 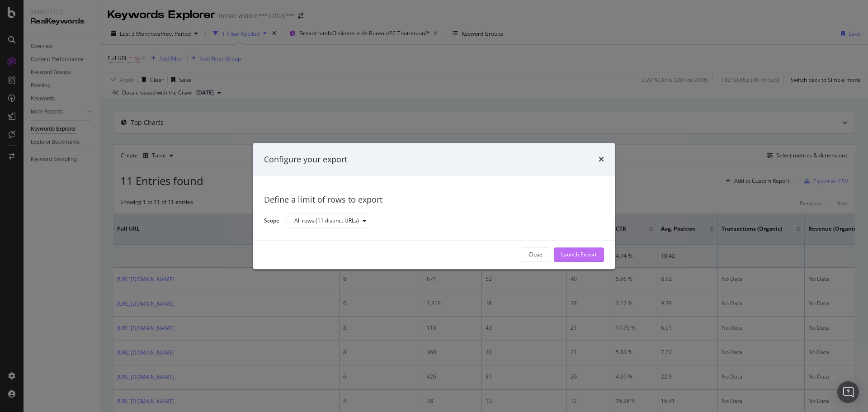 I want to click on div: Close, so click(x=535, y=255).